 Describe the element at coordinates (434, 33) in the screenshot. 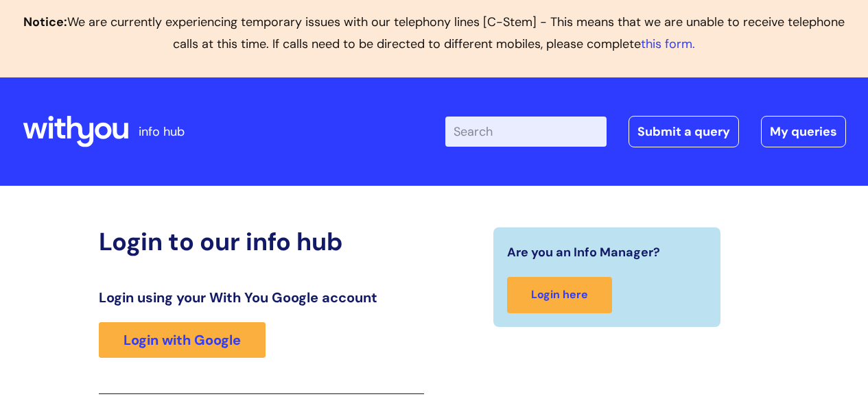

I see `p: We are currently experiencing temporary issues with our telephony lines [C-Stem] - This means tha...` at that location.